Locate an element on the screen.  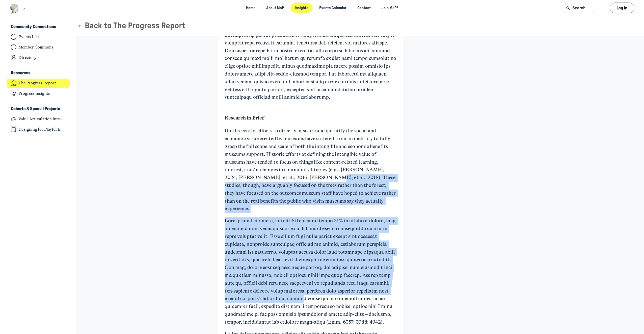
h3: Community Connections is located at coordinates (33, 27).